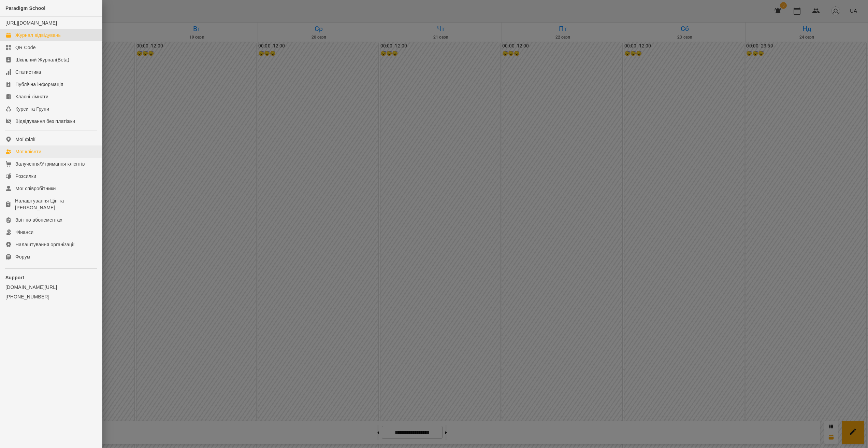 The width and height of the screenshot is (868, 448). I want to click on div: Налаштування організації, so click(45, 245).